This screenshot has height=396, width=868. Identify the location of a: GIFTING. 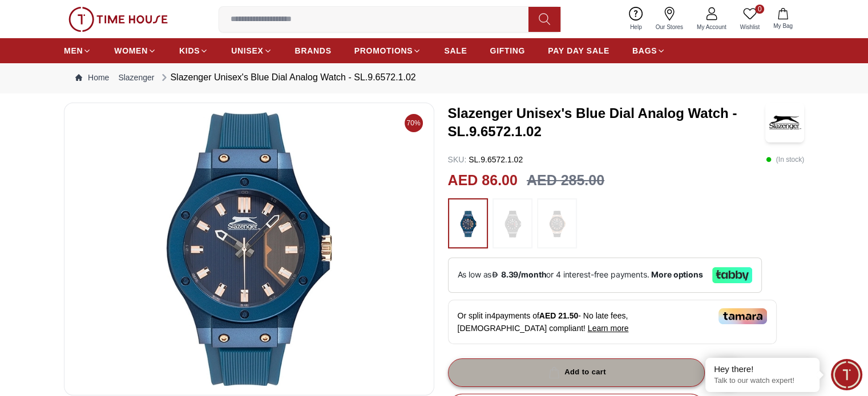
(507, 50).